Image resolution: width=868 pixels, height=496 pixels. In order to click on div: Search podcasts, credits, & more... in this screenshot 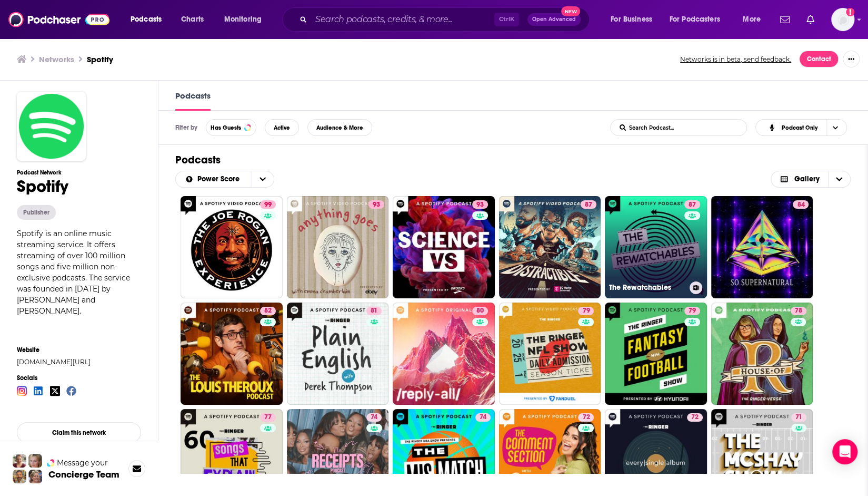, I will do `click(446, 19)`.